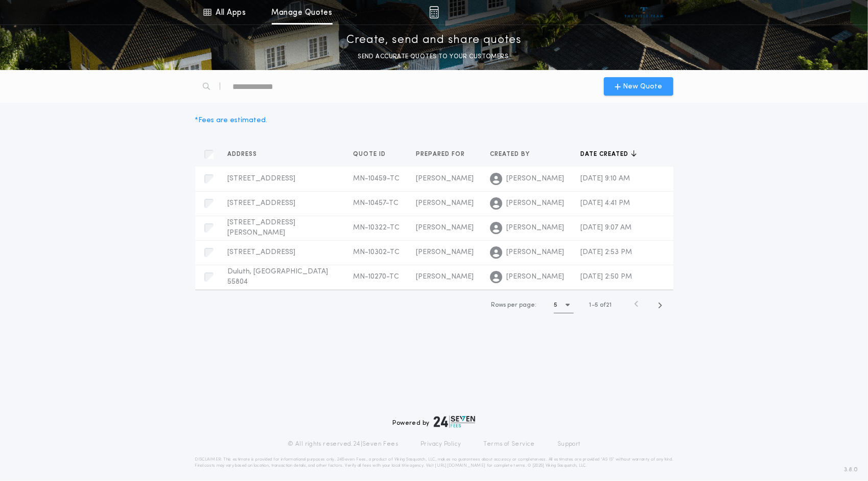  What do you see at coordinates (377, 277) in the screenshot?
I see `span: MN-10270-TC` at bounding box center [377, 277].